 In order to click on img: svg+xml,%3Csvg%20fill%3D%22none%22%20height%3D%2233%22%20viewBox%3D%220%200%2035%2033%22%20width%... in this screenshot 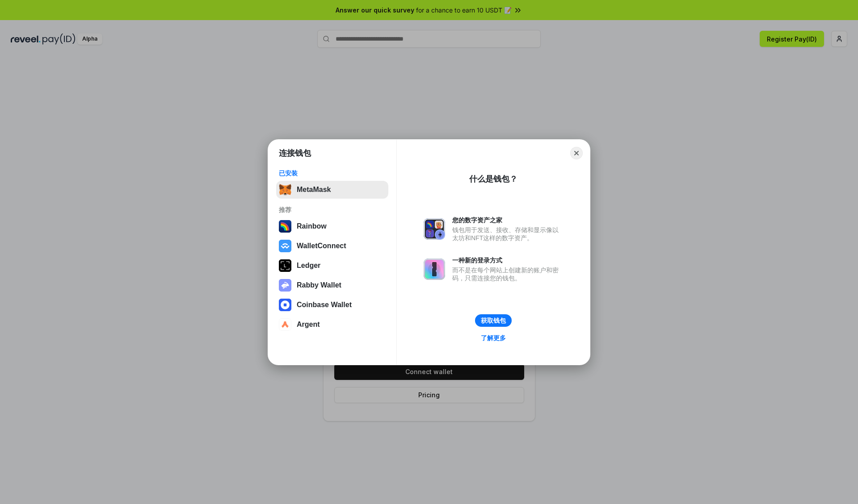, I will do `click(285, 190)`.